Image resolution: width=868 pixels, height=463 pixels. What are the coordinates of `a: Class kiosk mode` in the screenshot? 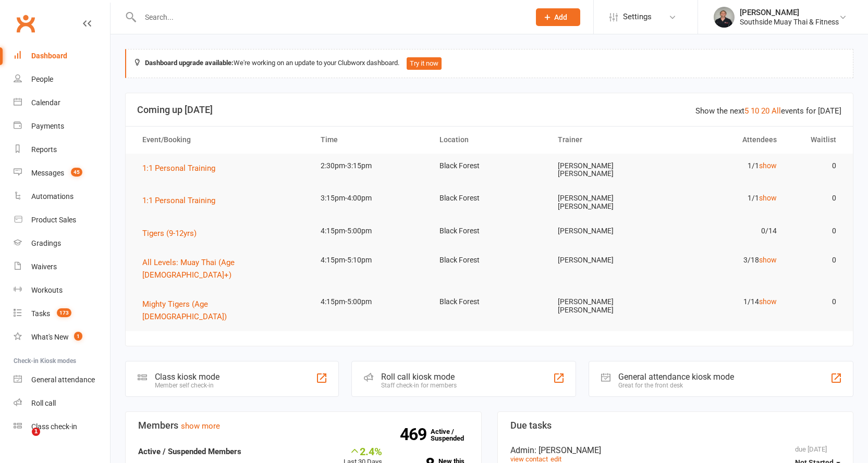 It's located at (61, 427).